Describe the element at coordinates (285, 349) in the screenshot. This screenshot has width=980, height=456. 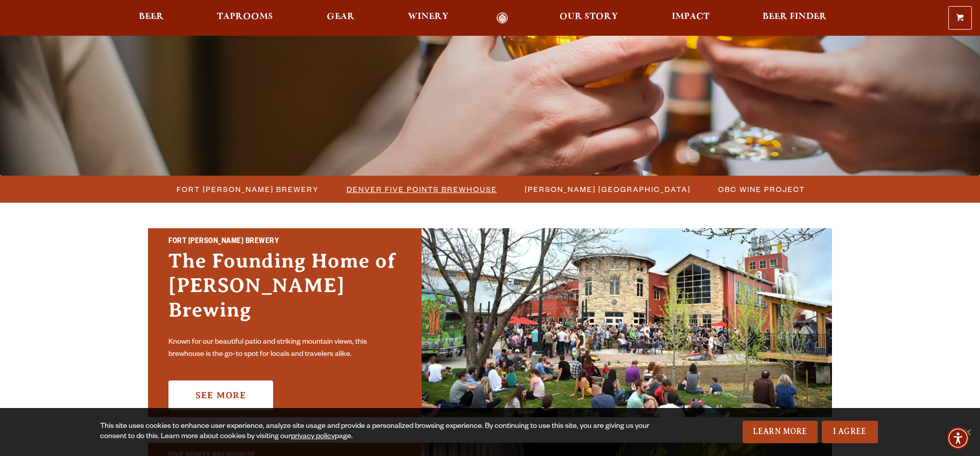
I see `p: Known for our beautiful patio and striking mountain views, this brewhouse is the go-to spot for l...` at that location.